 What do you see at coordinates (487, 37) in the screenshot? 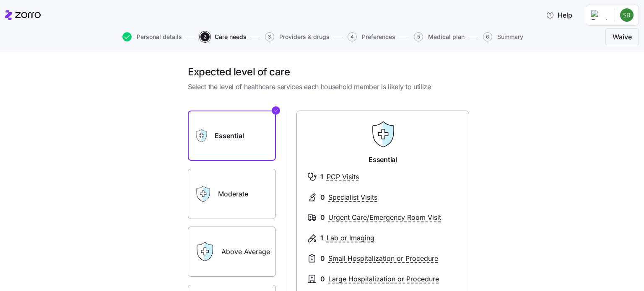
I see `span: 6` at bounding box center [487, 37].